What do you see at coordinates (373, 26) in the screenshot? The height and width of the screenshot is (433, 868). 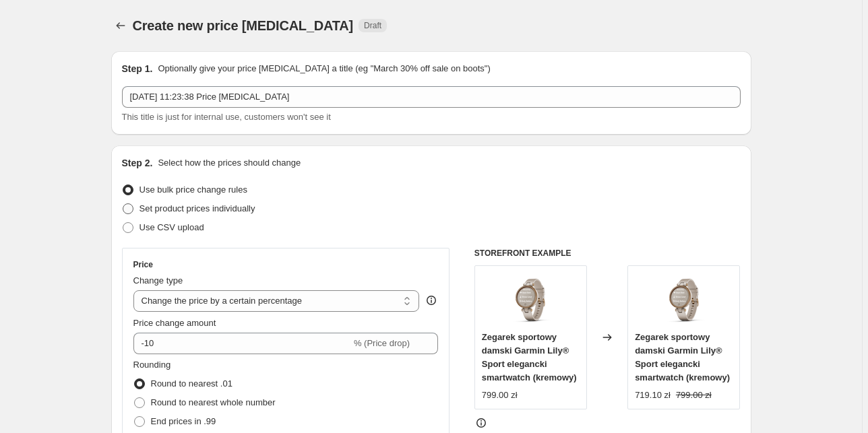 I see `span: Draft` at bounding box center [373, 26].